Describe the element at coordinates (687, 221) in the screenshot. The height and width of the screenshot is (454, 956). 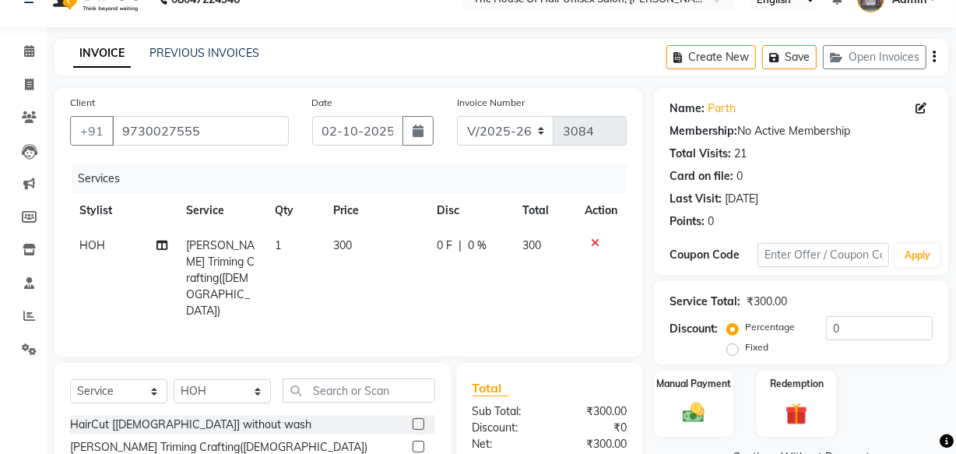
I see `div: Points:` at that location.